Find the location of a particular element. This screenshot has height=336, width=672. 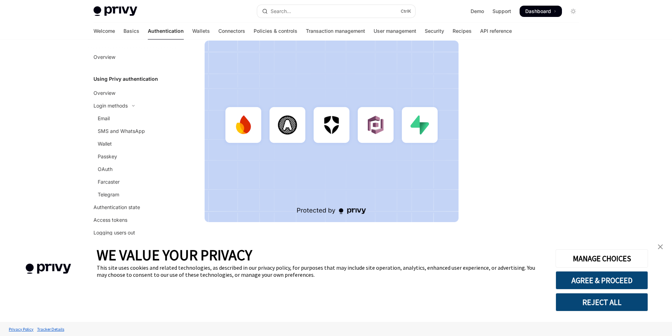

a: Connectors is located at coordinates (232, 31).